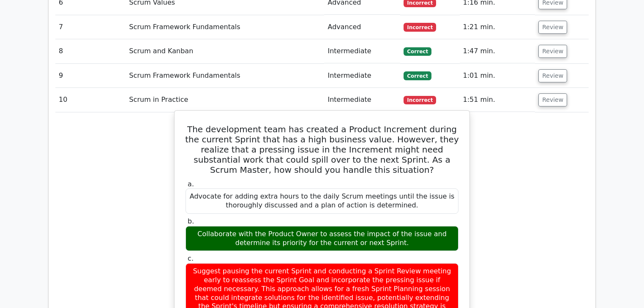  Describe the element at coordinates (191, 221) in the screenshot. I see `span: b.` at that location.